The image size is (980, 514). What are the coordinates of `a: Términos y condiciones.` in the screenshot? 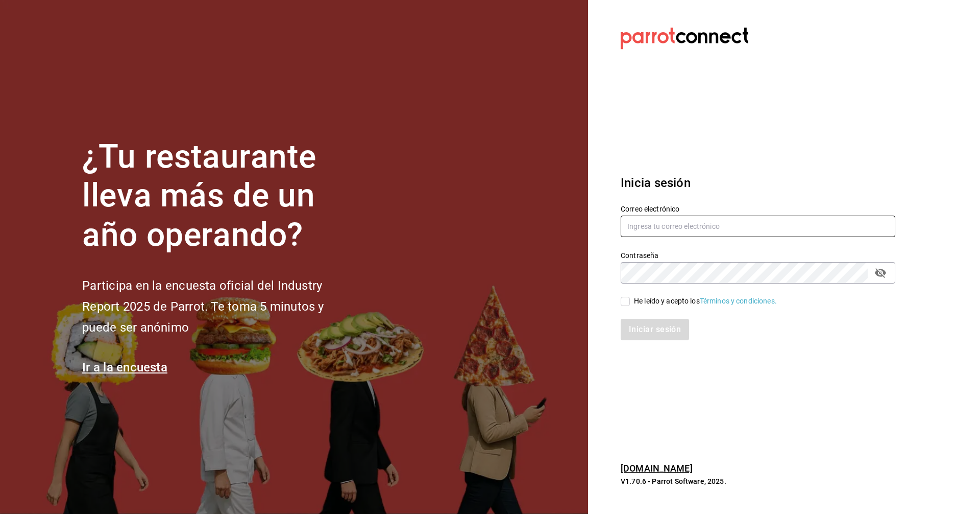 It's located at (738, 301).